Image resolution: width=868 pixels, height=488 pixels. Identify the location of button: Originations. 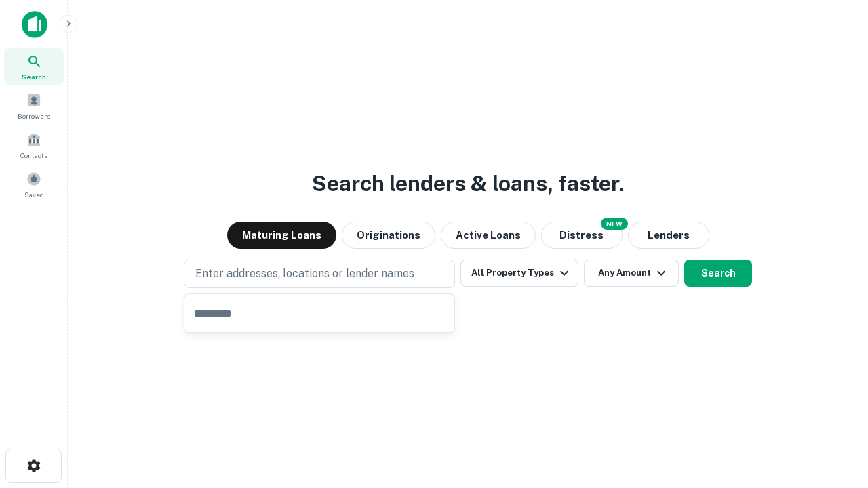
(388, 235).